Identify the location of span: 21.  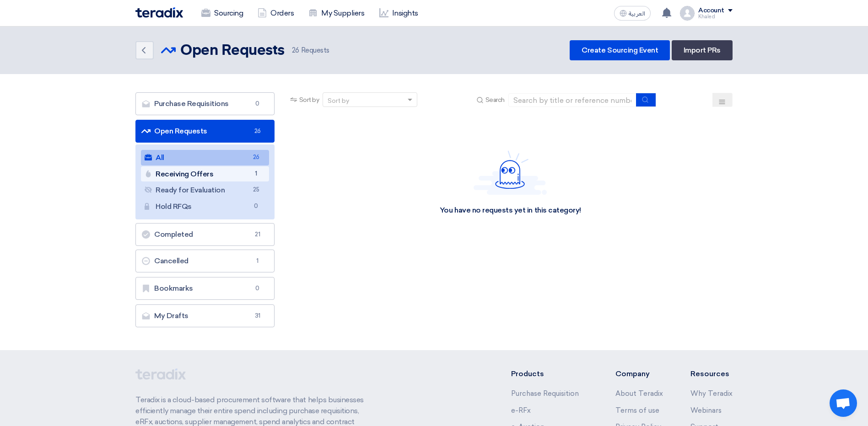
(257, 234).